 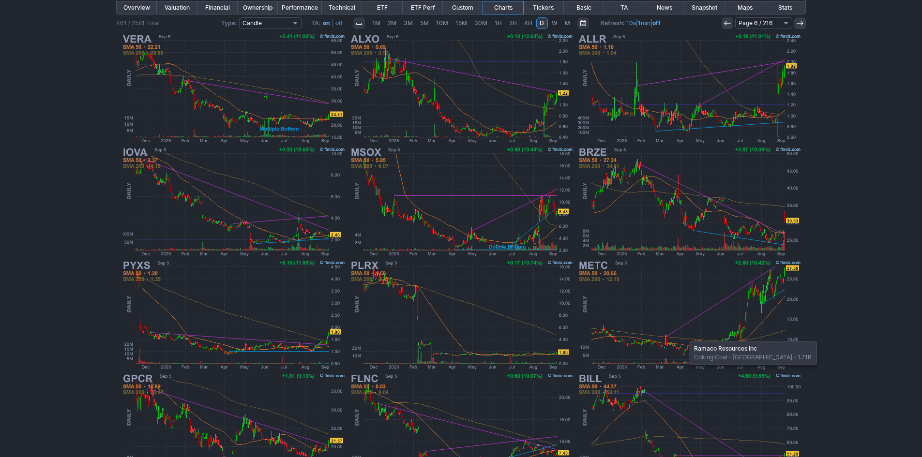 What do you see at coordinates (425, 23) in the screenshot?
I see `a: 5M` at bounding box center [425, 23].